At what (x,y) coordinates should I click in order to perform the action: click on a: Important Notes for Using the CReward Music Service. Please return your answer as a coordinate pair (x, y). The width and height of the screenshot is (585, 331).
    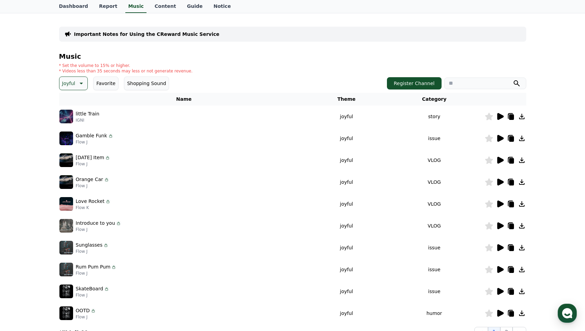
    Looking at the image, I should click on (147, 34).